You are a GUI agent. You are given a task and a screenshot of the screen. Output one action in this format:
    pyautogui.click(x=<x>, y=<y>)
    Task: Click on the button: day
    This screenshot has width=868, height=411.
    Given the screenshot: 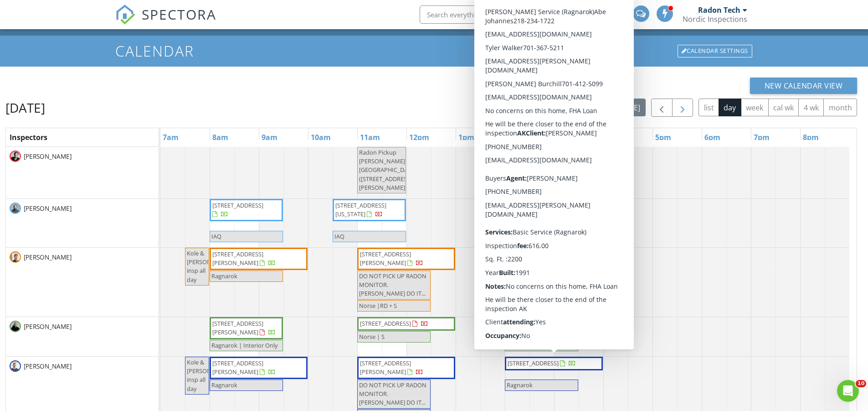 What is the action you would take?
    pyautogui.click(x=730, y=107)
    